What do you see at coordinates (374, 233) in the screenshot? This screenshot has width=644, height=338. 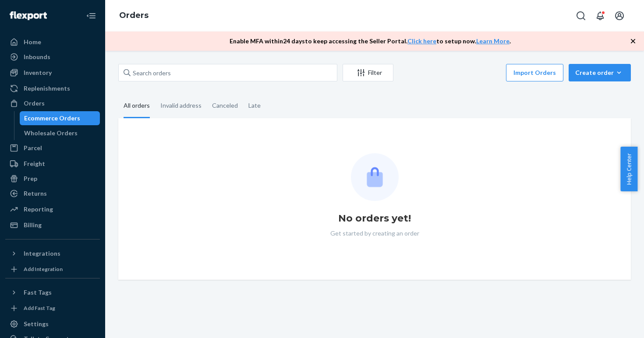 I see `p: Get started by creating an order` at bounding box center [374, 233].